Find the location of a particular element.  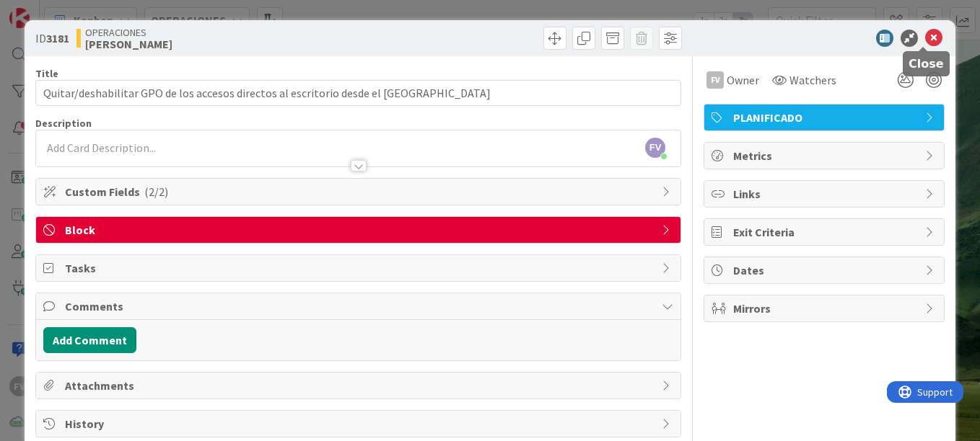

span: Custom Fields is located at coordinates (359, 192).